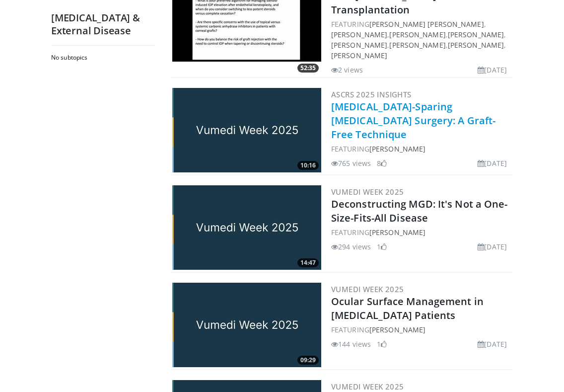 The height and width of the screenshot is (392, 564). Describe the element at coordinates (247, 325) in the screenshot. I see `img: 64050535-fafe-4434-bbe6-3ecee8d2e308.jpg.300x170_q85_crop-smart_upscale.jpg` at that location.